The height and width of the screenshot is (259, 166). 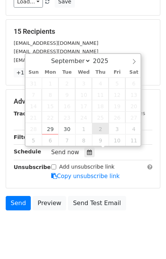 I want to click on span: September 22, 2025, so click(x=50, y=117).